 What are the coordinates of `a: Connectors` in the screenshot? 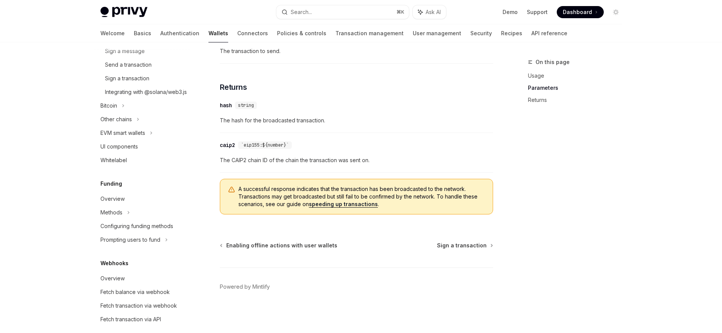 It's located at (253, 33).